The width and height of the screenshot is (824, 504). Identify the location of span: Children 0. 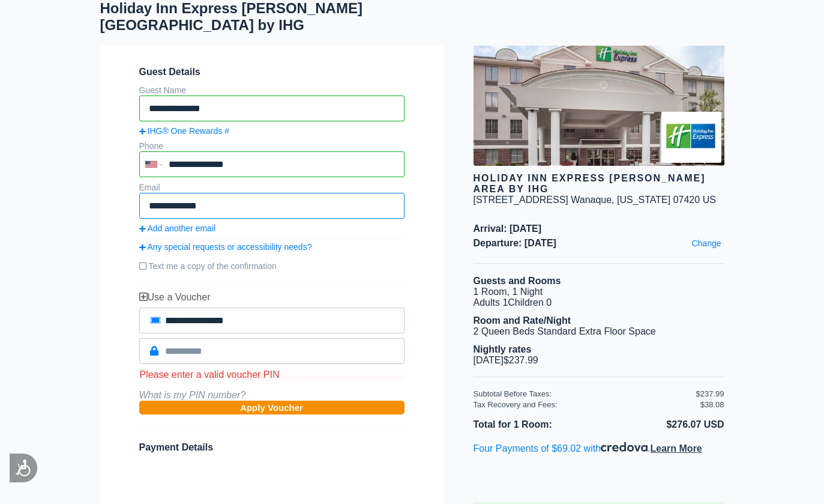
(529, 302).